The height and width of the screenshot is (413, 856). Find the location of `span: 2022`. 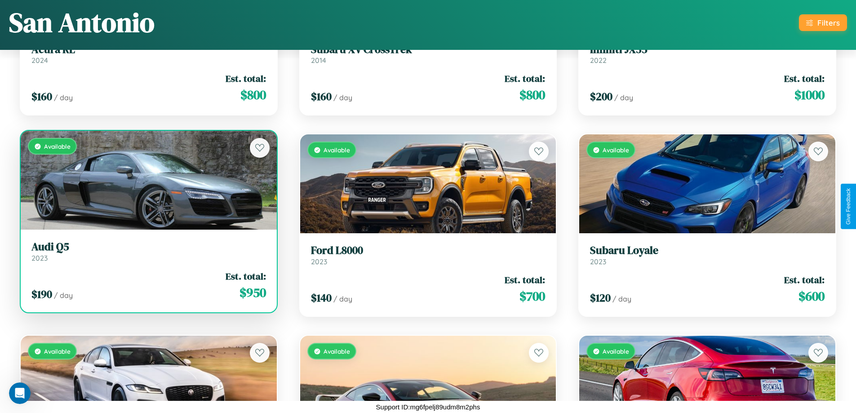

span: 2022 is located at coordinates (598, 60).